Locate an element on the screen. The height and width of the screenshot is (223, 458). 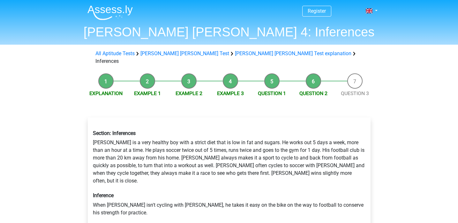
img: Assessly is located at coordinates (110, 12).